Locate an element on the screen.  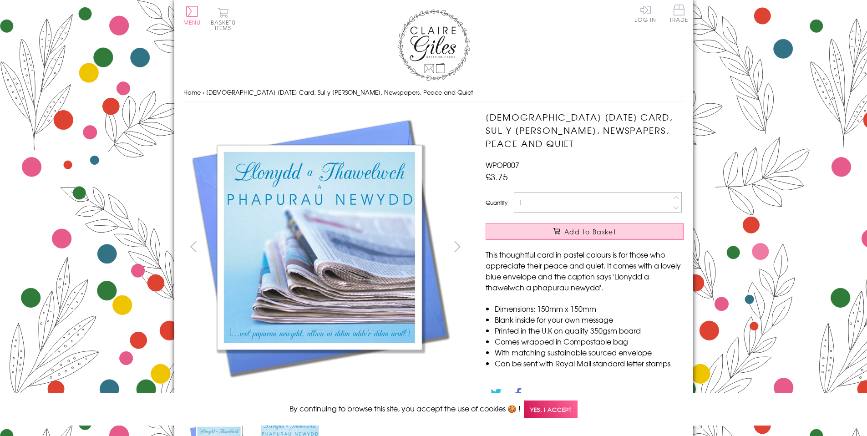
span: £3.75 is located at coordinates (496, 177).